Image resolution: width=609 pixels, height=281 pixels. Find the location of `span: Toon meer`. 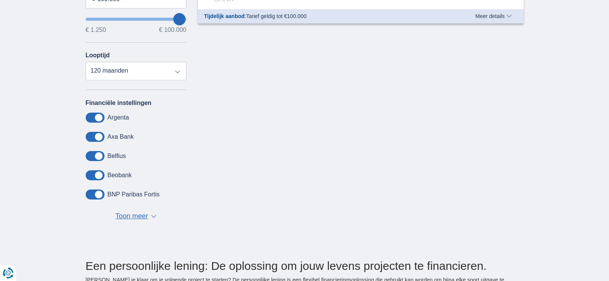

span: Toon meer is located at coordinates (131, 216).